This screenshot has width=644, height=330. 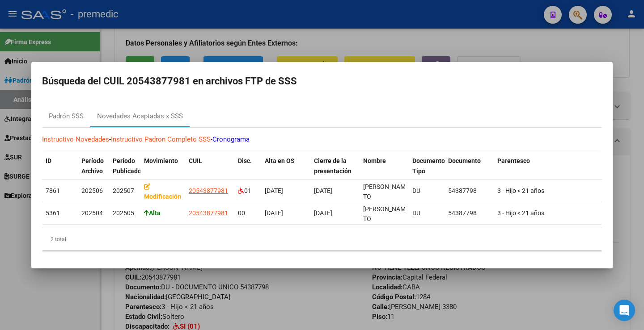 What do you see at coordinates (195, 161) in the screenshot?
I see `span: CUIL` at bounding box center [195, 161].